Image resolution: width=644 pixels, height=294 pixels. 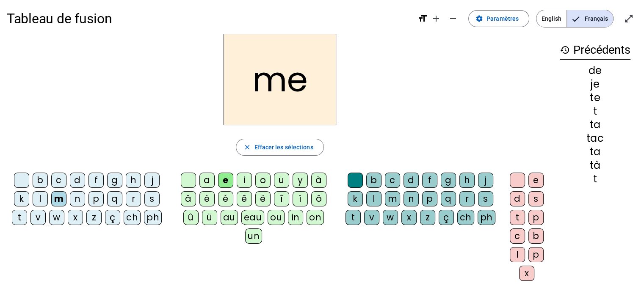 I want to click on span: Effacer les sélections, so click(x=283, y=147).